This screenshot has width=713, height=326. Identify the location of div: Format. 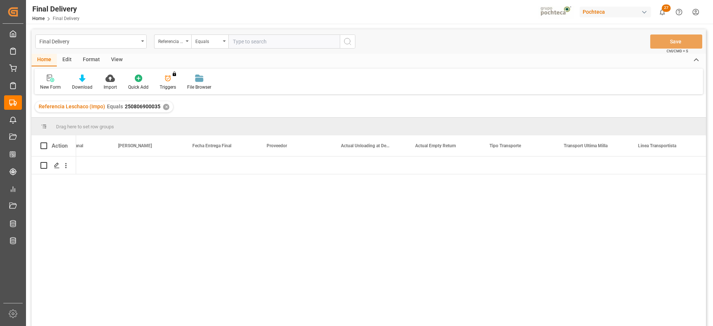
(91, 60).